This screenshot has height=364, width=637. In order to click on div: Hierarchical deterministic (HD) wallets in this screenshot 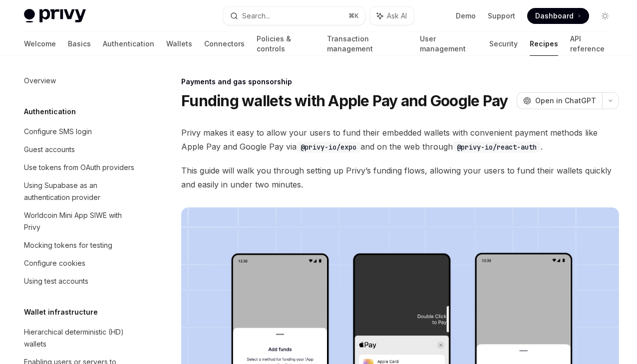, I will do `click(81, 338)`.